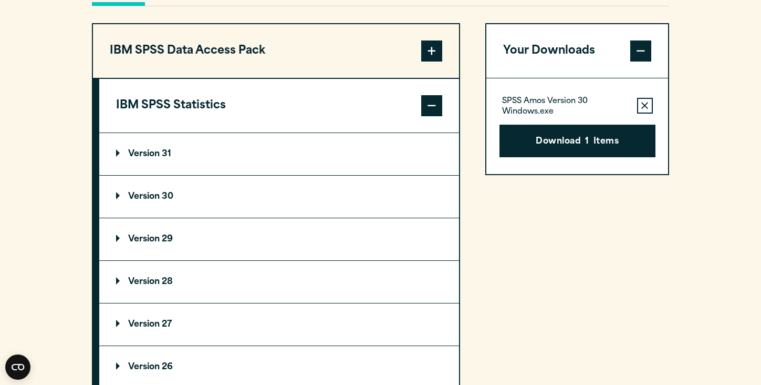 This screenshot has width=761, height=385. I want to click on summary: Version 31, so click(279, 154).